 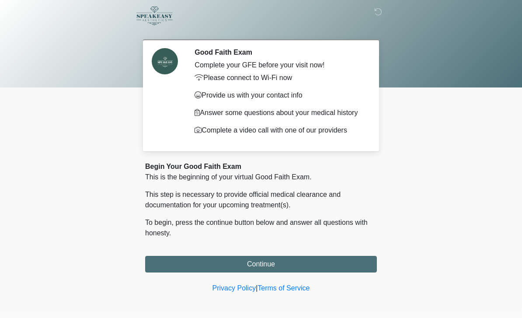 I want to click on img: Agent Avatar, so click(x=165, y=61).